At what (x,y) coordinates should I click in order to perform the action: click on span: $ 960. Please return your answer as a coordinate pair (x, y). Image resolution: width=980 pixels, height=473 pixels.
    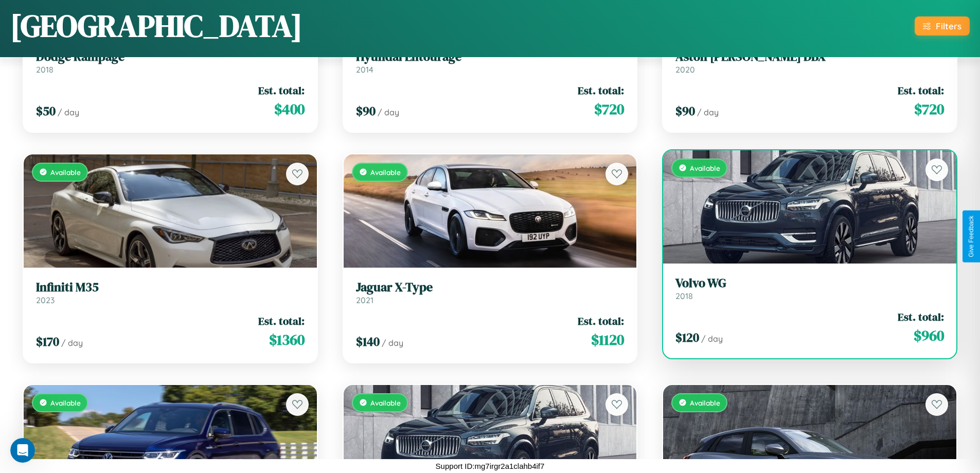
    Looking at the image, I should click on (929, 336).